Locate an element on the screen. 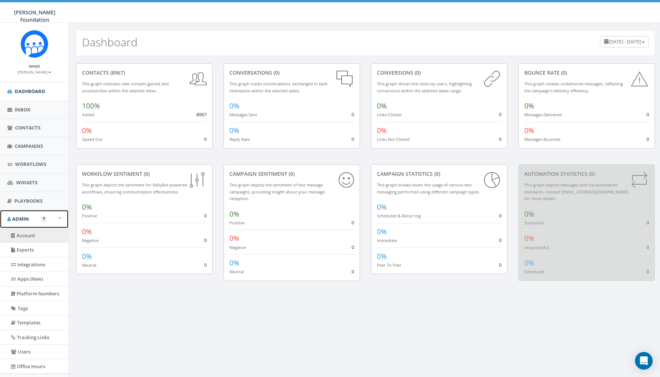 The width and height of the screenshot is (660, 377). button: Open In-App Guide is located at coordinates (44, 219).